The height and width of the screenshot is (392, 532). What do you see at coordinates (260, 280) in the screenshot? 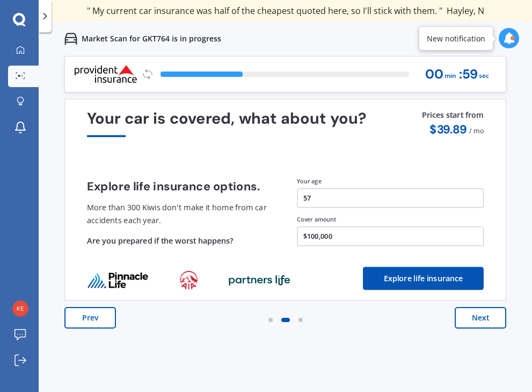
I see `img: life_provider_logo_2` at bounding box center [260, 280].